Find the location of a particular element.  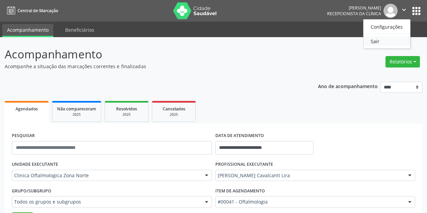

span: Agendados is located at coordinates (27, 109).